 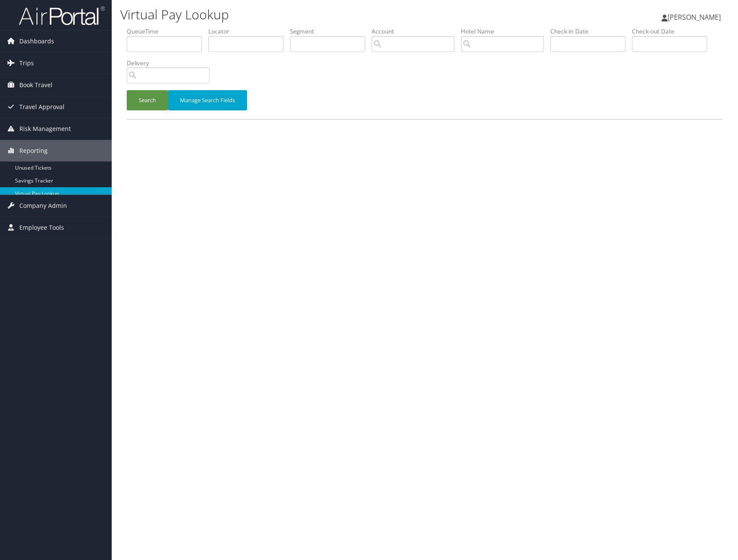 I want to click on label: QueueTime, so click(x=167, y=32).